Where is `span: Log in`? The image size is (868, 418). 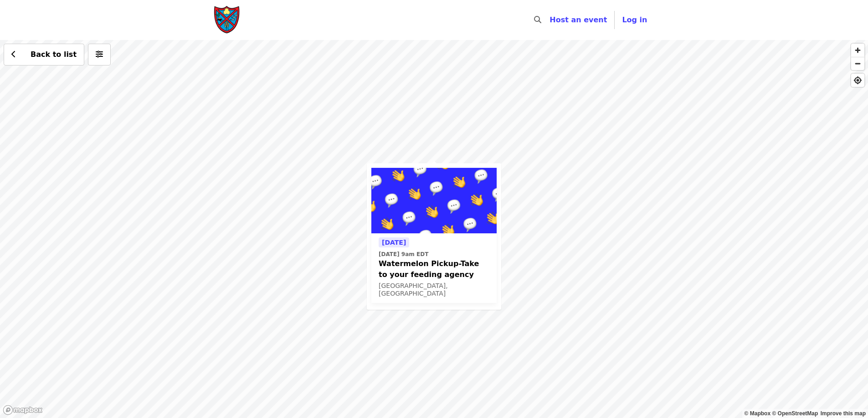 span: Log in is located at coordinates (634, 20).